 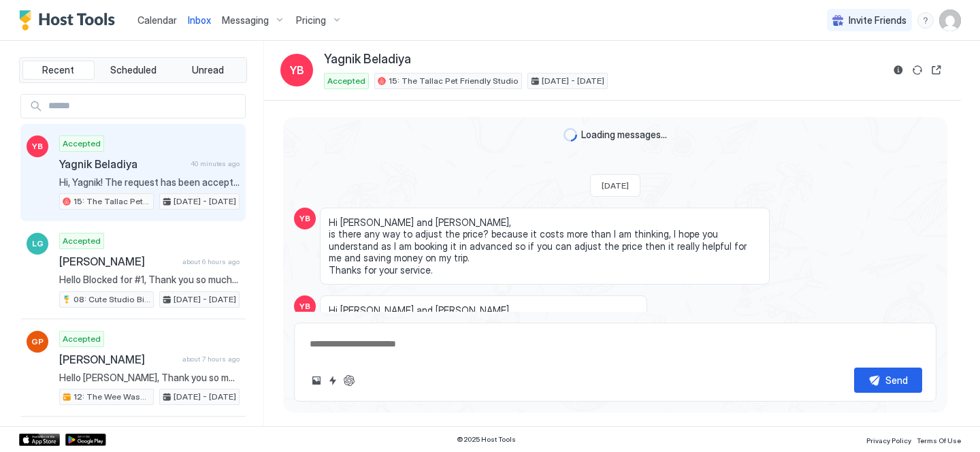 What do you see at coordinates (70, 20) in the screenshot?
I see `div: Host Tools Logo` at bounding box center [70, 20].